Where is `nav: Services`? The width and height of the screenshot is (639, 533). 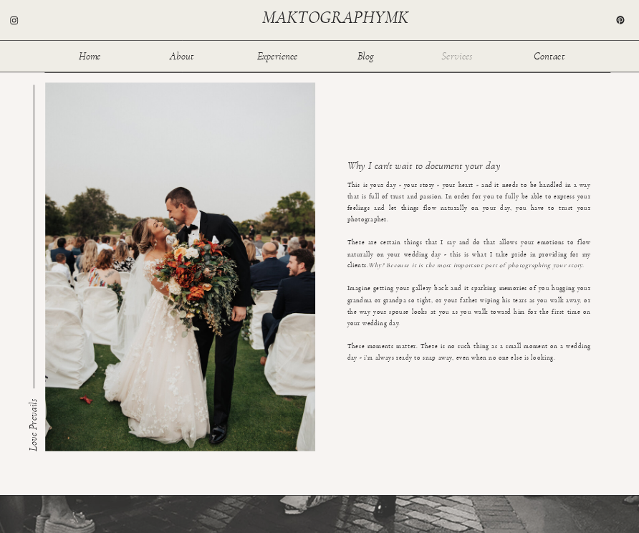
nav: Services is located at coordinates (457, 55).